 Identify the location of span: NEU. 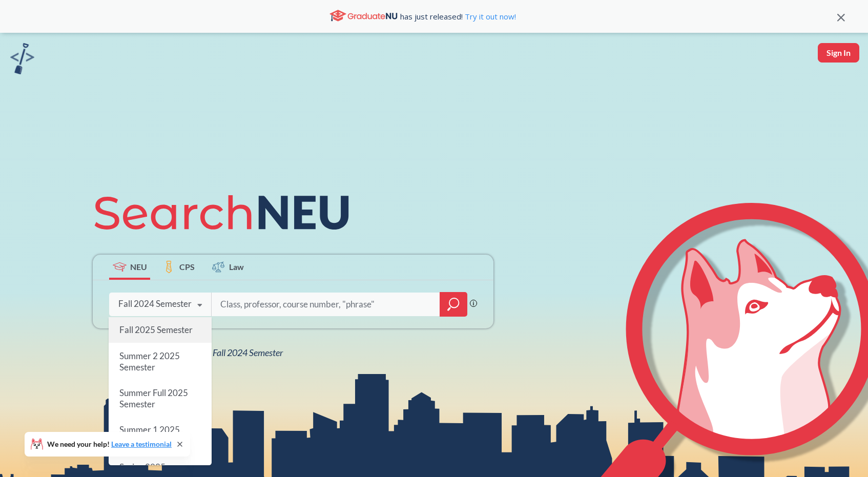
(139, 266).